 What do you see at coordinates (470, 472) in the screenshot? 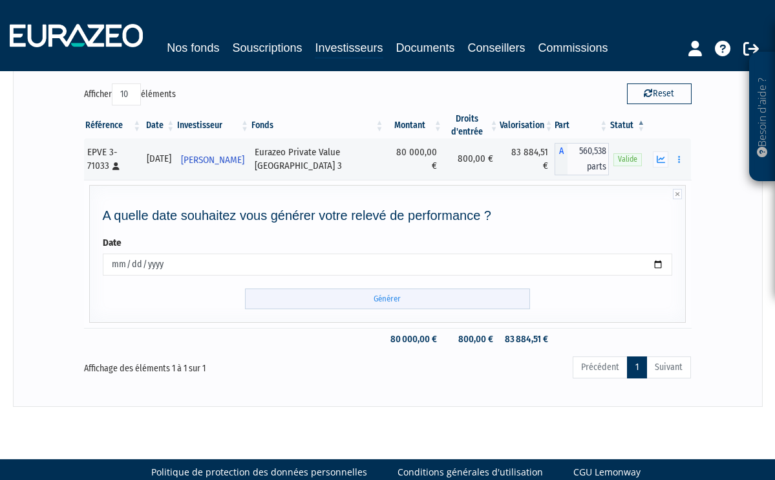
I see `a: Conditions générales d'utilisation` at bounding box center [470, 472].